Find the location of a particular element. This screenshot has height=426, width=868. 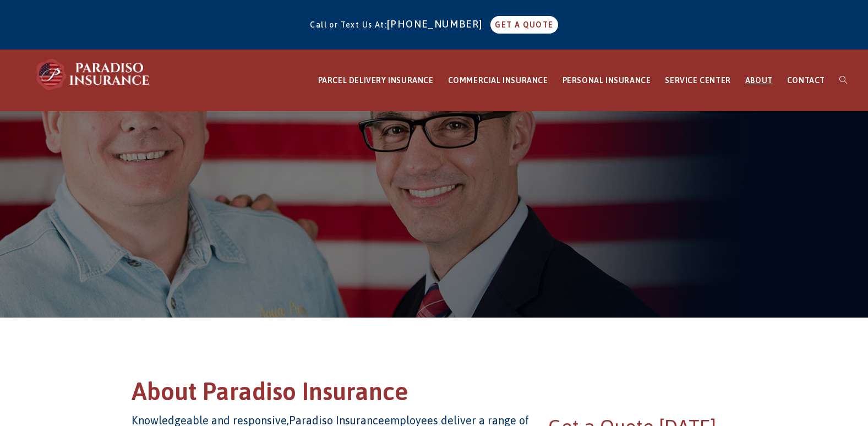

a: PERSONAL INSURANCE is located at coordinates (606, 81).